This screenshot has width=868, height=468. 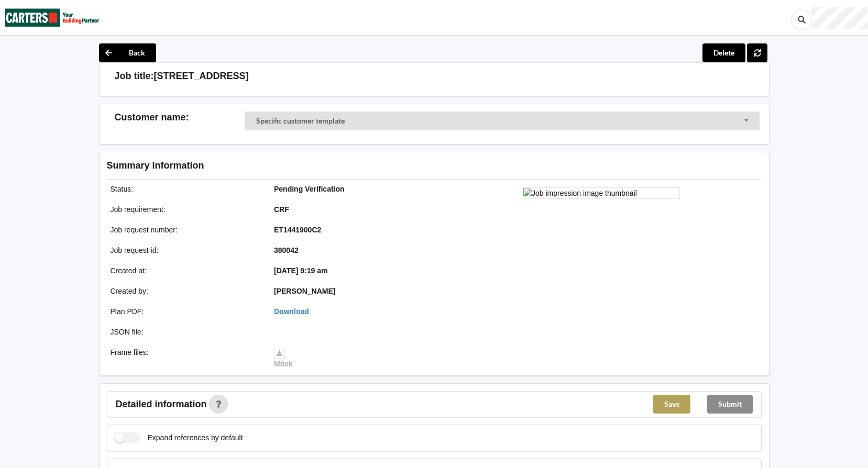 What do you see at coordinates (185, 291) in the screenshot?
I see `div: Created by :` at bounding box center [185, 291].